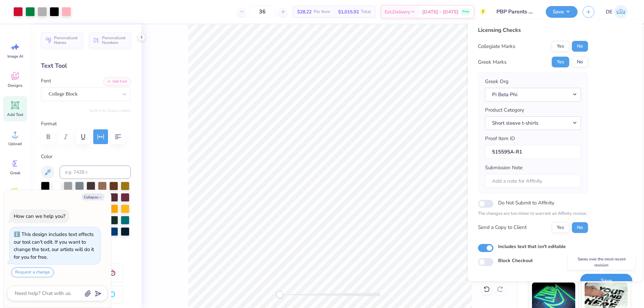 This screenshot has width=644, height=308. What do you see at coordinates (349, 12) in the screenshot?
I see `span: $1,015.92` at bounding box center [349, 12].